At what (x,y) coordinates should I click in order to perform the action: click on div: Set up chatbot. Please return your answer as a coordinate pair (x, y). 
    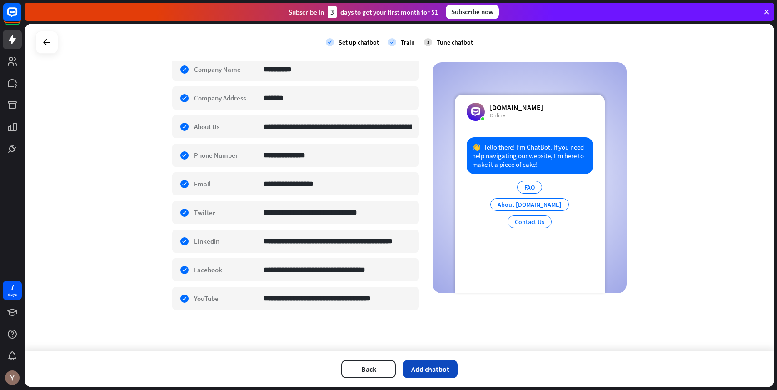
    Looking at the image, I should click on (358, 42).